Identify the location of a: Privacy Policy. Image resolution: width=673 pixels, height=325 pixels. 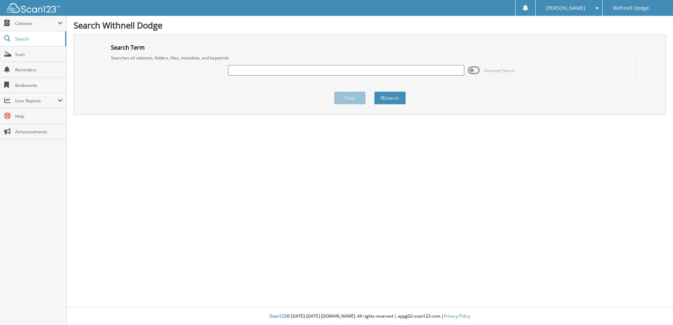
(457, 316).